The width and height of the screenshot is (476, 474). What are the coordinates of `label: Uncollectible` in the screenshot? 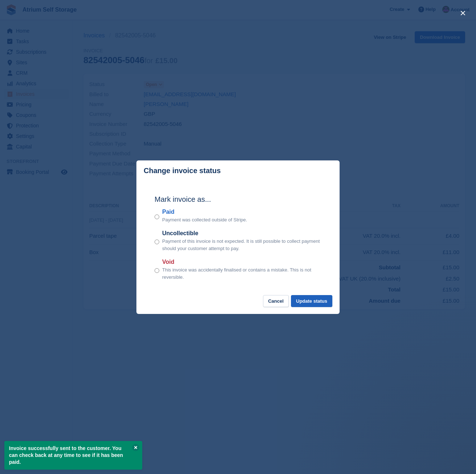 It's located at (242, 234).